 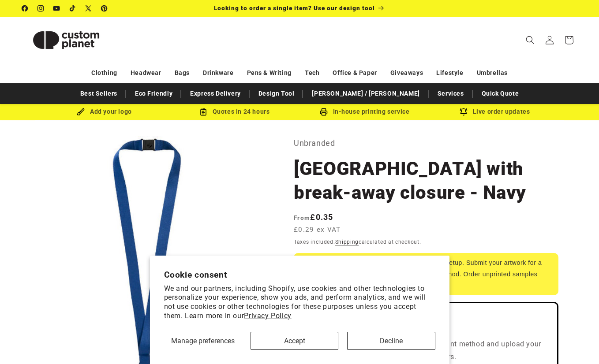 What do you see at coordinates (153, 93) in the screenshot?
I see `a: Eco Friendly` at bounding box center [153, 93].